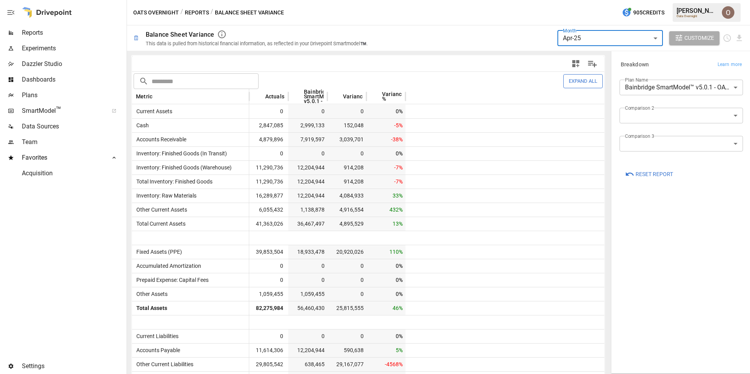 The image size is (750, 374). What do you see at coordinates (682, 88) in the screenshot?
I see `div: Bainbridge SmartModel™ v5.0.1 - OATS` at bounding box center [682, 88].